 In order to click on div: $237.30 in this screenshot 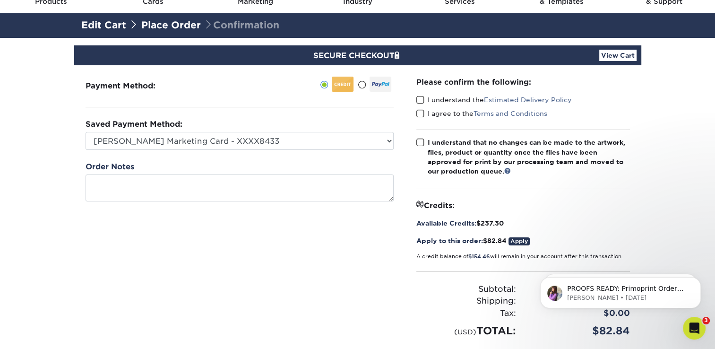, I will do `click(523, 223)`.